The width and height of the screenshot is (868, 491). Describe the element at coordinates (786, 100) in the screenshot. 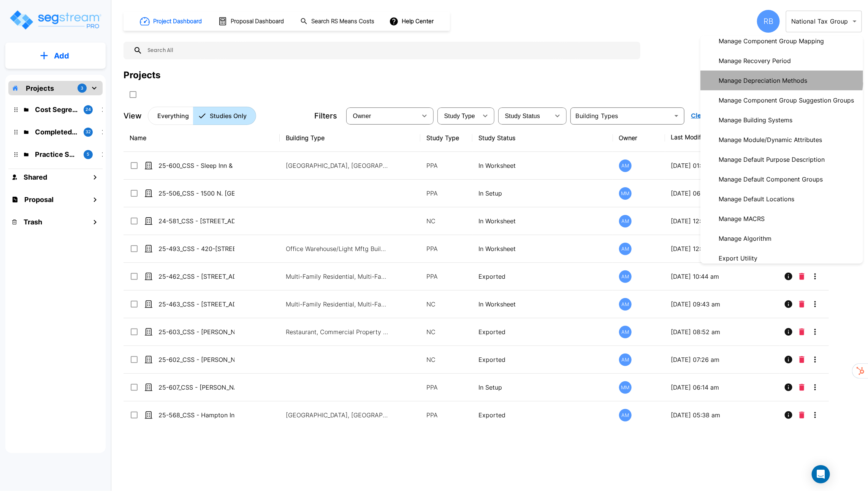

I see `p: Manage Component Group Suggestion Groups` at that location.